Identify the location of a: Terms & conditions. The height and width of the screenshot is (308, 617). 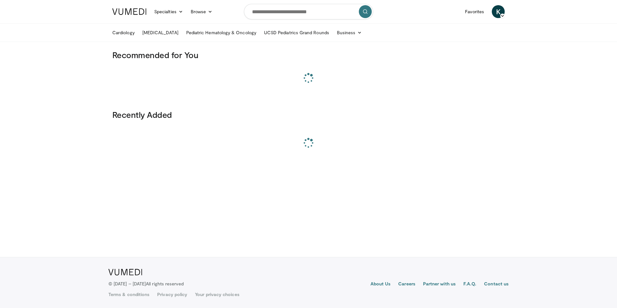
(129, 294).